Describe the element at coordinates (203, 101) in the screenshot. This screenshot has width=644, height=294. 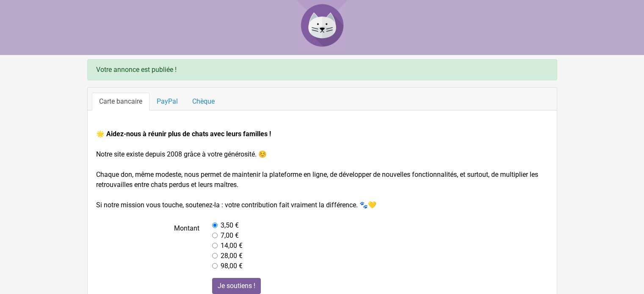
I see `a: Chèque` at that location.